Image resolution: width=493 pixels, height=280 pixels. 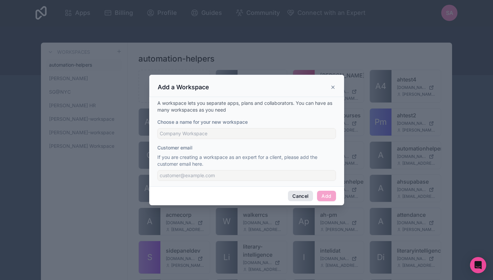 I want to click on p: If you are creating a workspace as an expert for a client, please add the customer email here., so click(x=246, y=161).